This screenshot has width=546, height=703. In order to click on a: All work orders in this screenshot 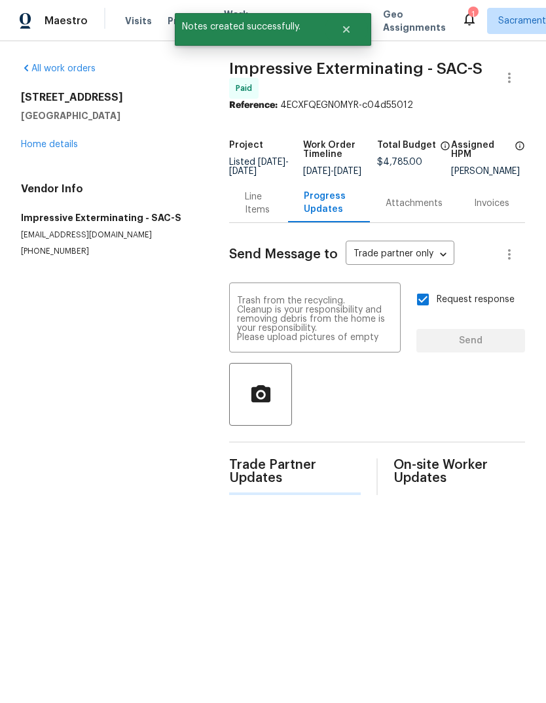, I will do `click(58, 69)`.